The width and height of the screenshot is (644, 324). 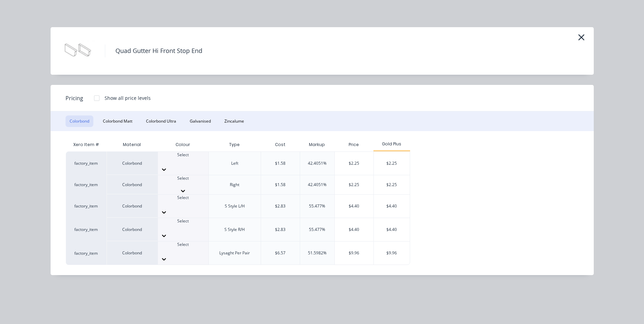 What do you see at coordinates (235, 185) in the screenshot?
I see `div: Right` at bounding box center [235, 185].